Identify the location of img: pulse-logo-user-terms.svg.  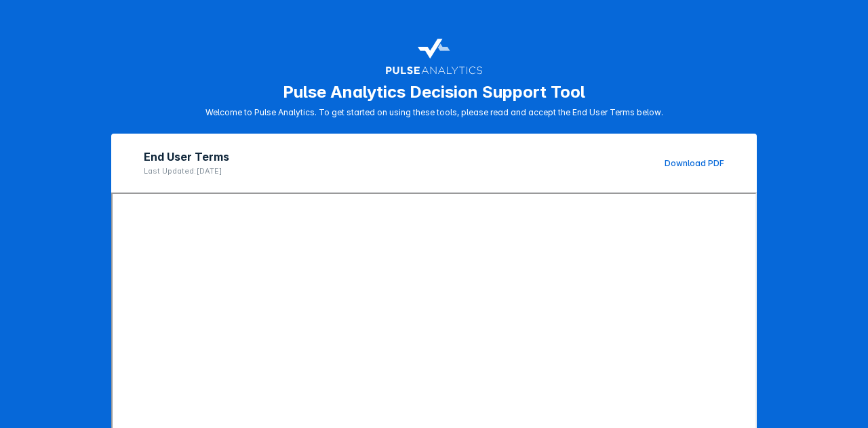
(434, 54).